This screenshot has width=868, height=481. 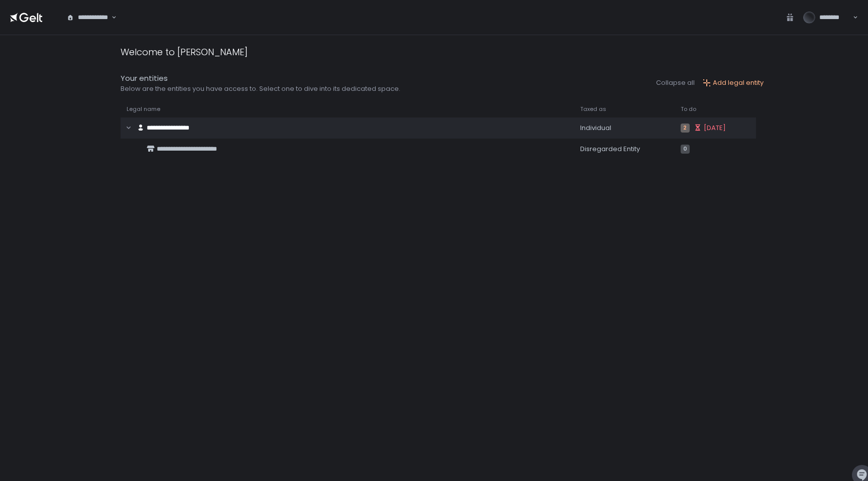 I want to click on button: Add legal entity, so click(x=732, y=83).